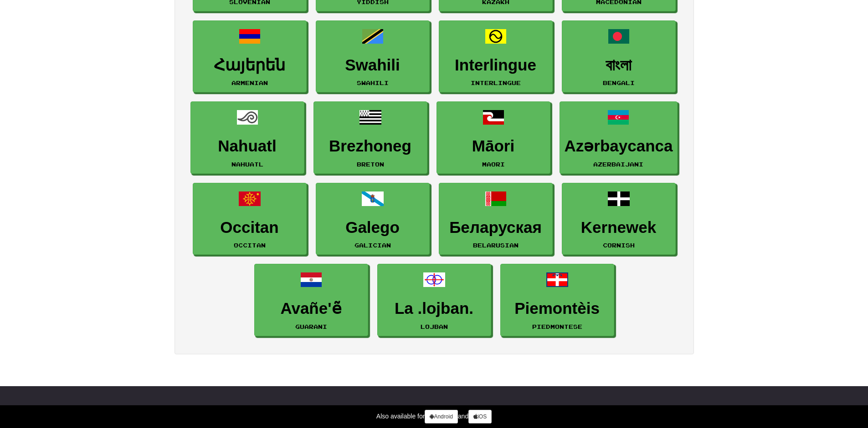 The height and width of the screenshot is (428, 868). Describe the element at coordinates (373, 219) in the screenshot. I see `a: GalegoGalician` at that location.